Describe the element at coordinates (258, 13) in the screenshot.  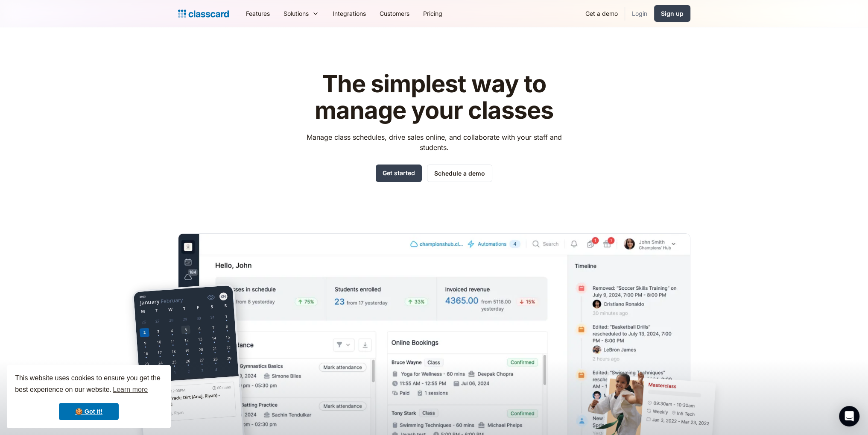
I see `a: Features` at that location.